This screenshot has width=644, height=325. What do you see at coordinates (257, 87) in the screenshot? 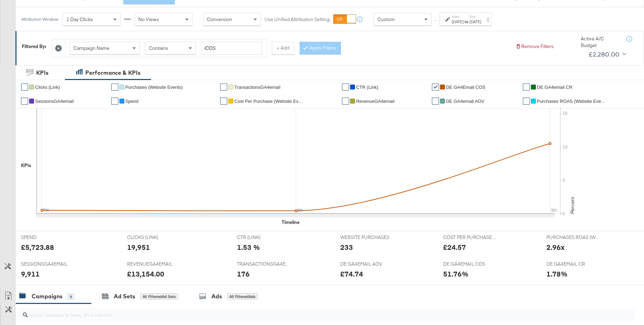
I see `span: TransactionsGA4email` at bounding box center [257, 87].